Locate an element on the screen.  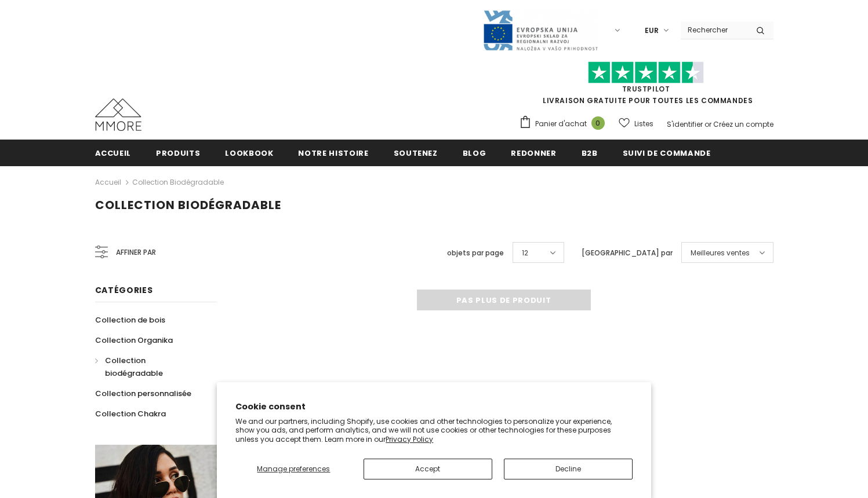
span: Listes is located at coordinates (643, 124).